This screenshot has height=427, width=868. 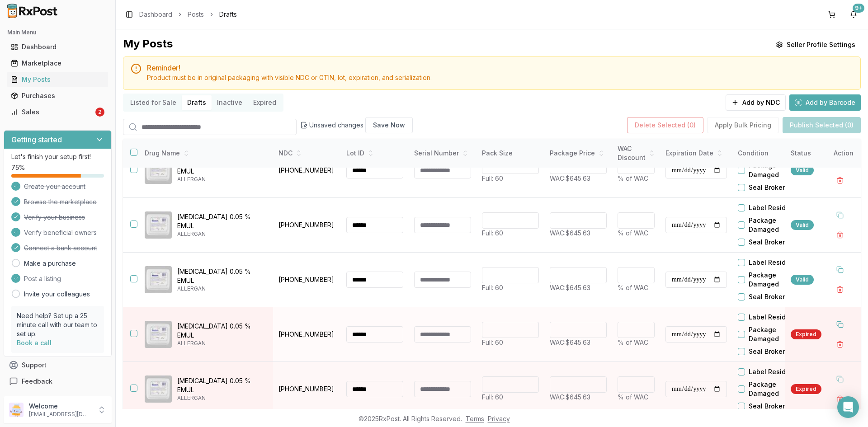 What do you see at coordinates (443, 154) in the screenshot?
I see `div: Serial Number` at bounding box center [443, 154].